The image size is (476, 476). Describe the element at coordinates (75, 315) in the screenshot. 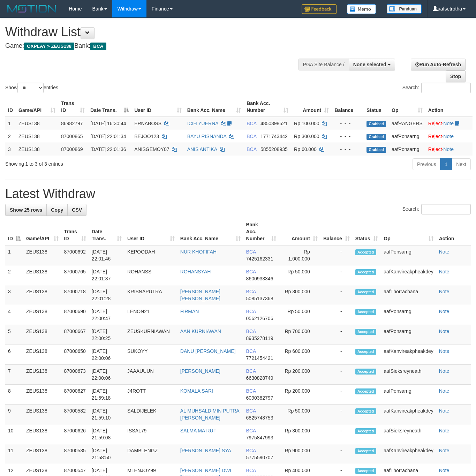

I see `td: 87000690` at that location.